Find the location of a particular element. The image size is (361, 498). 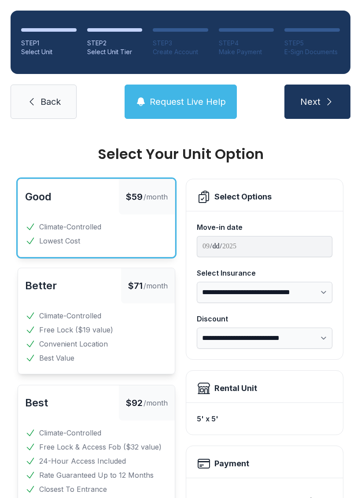

div: STEP 3 is located at coordinates (181, 43).